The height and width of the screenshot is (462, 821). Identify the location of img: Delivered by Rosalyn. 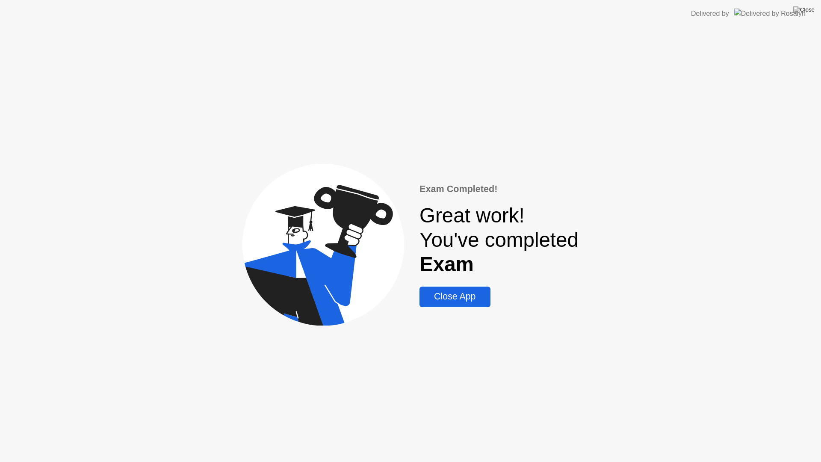
(770, 13).